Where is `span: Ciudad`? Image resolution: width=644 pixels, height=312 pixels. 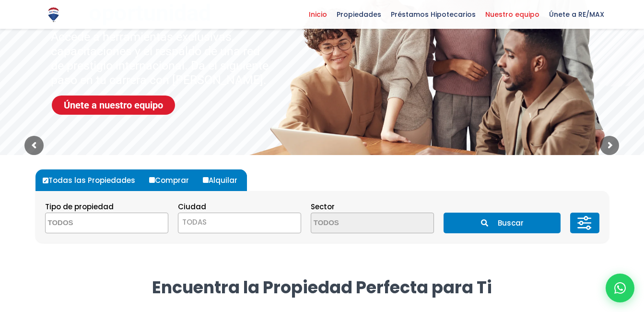
span: Ciudad is located at coordinates (192, 206).